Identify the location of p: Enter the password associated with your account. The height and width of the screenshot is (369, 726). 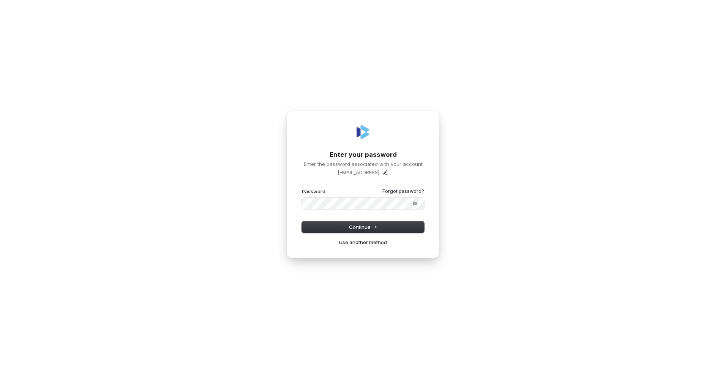
(363, 164).